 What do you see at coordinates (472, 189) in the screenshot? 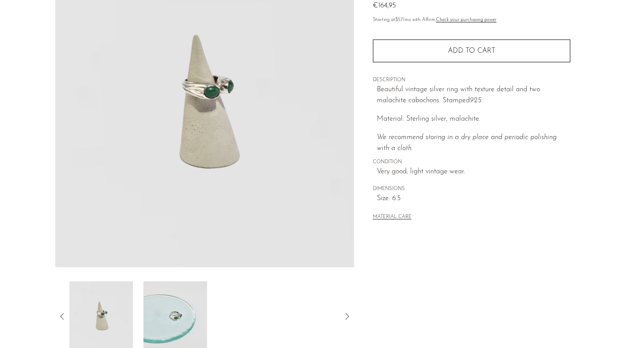
I see `span: DIMENSIONS` at bounding box center [472, 189].